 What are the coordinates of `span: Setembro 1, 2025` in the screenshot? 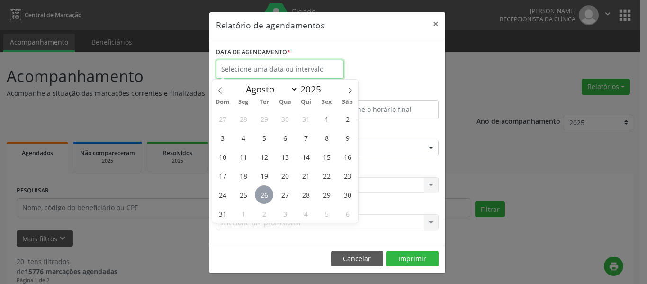 It's located at (243, 213).